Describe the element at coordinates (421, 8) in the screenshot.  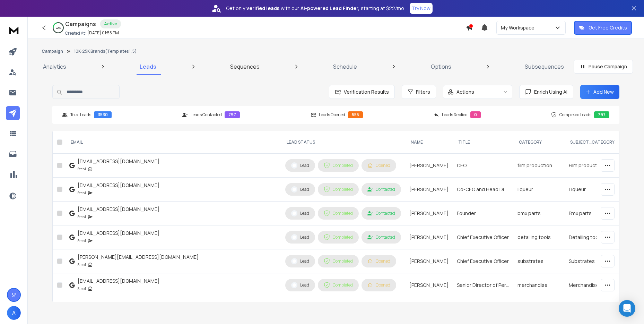
I see `p: Try Now` at that location.